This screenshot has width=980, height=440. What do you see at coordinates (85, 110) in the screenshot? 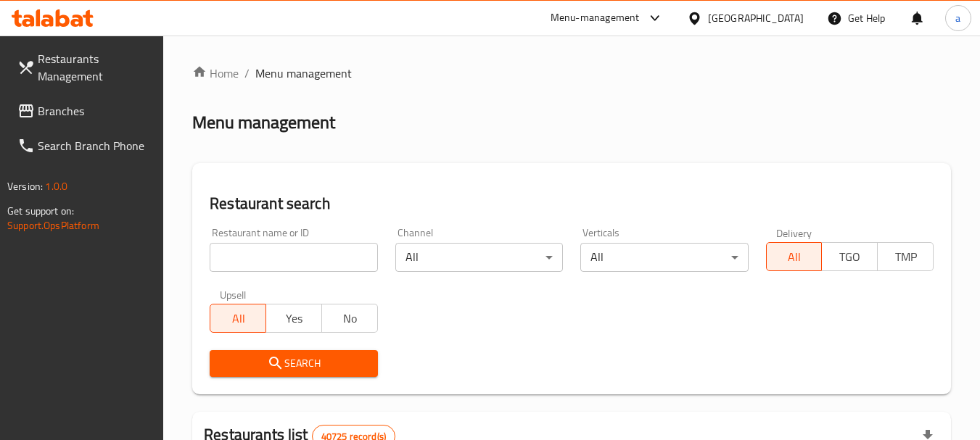
I see `a: Branches` at bounding box center [85, 110].